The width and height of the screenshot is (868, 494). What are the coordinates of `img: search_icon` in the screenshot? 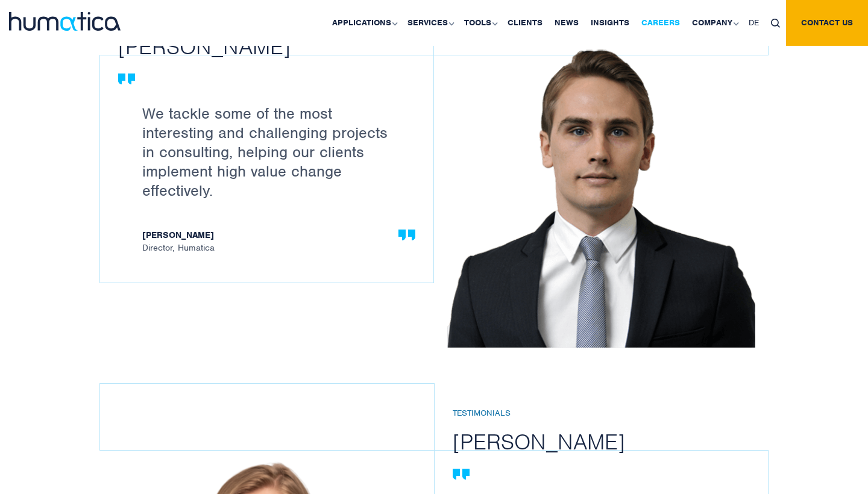 It's located at (775, 23).